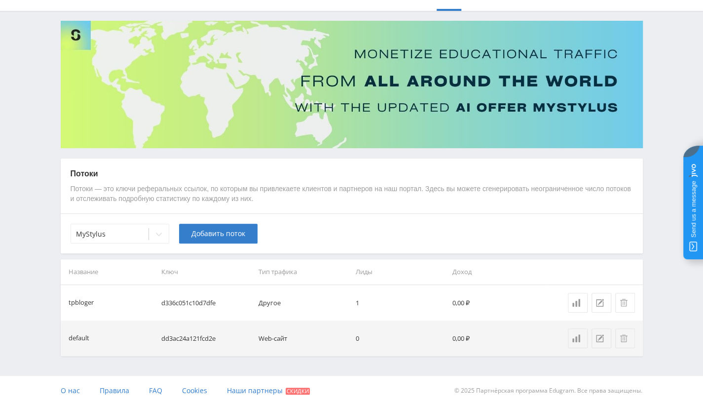  What do you see at coordinates (255, 390) in the screenshot?
I see `span: Наши партнеры` at bounding box center [255, 390].